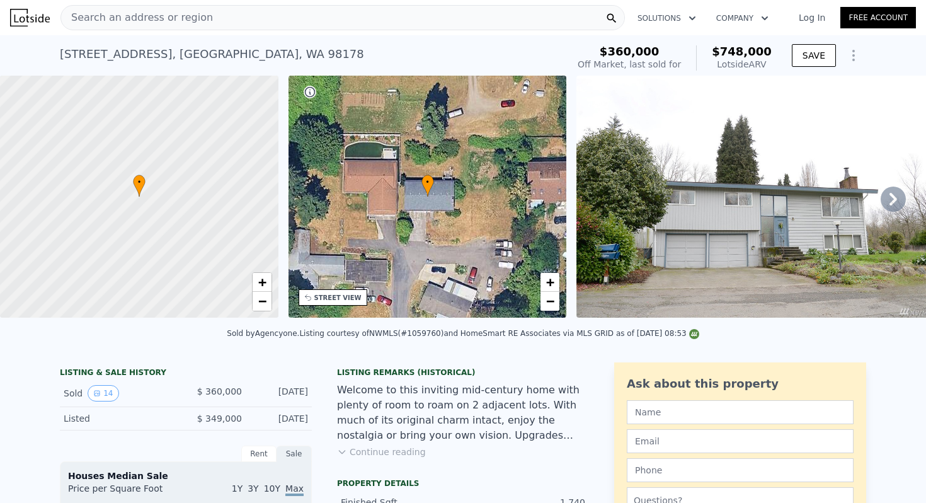  What do you see at coordinates (253, 488) in the screenshot?
I see `span: 3Y` at bounding box center [253, 488].